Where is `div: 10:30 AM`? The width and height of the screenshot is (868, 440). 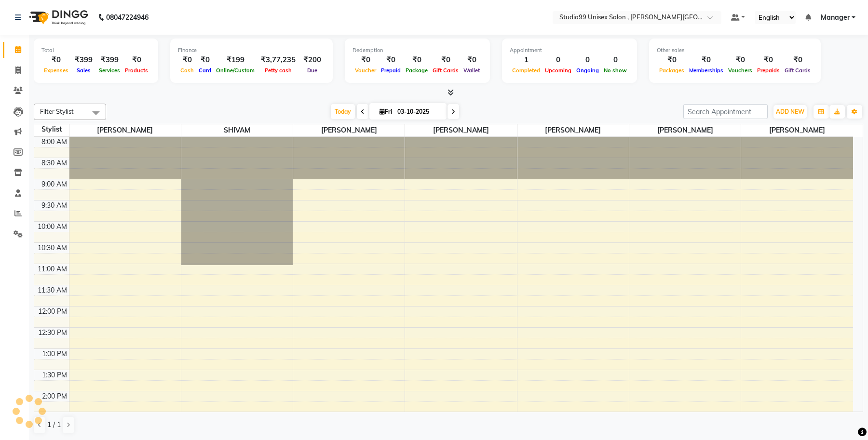 div: 10:30 AM is located at coordinates (52, 248).